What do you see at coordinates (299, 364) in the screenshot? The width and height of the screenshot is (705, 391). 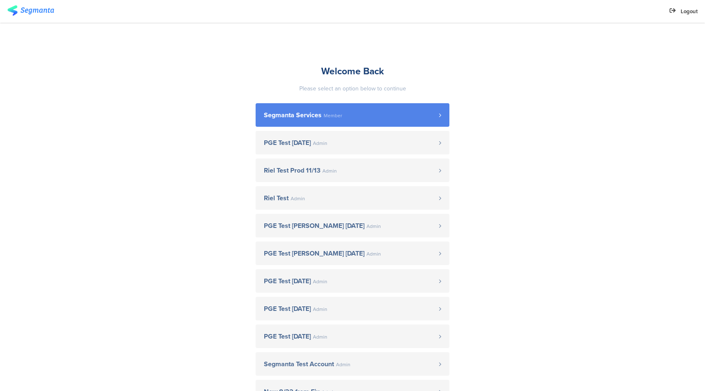 I see `span: Segmanta Test Account` at bounding box center [299, 364].